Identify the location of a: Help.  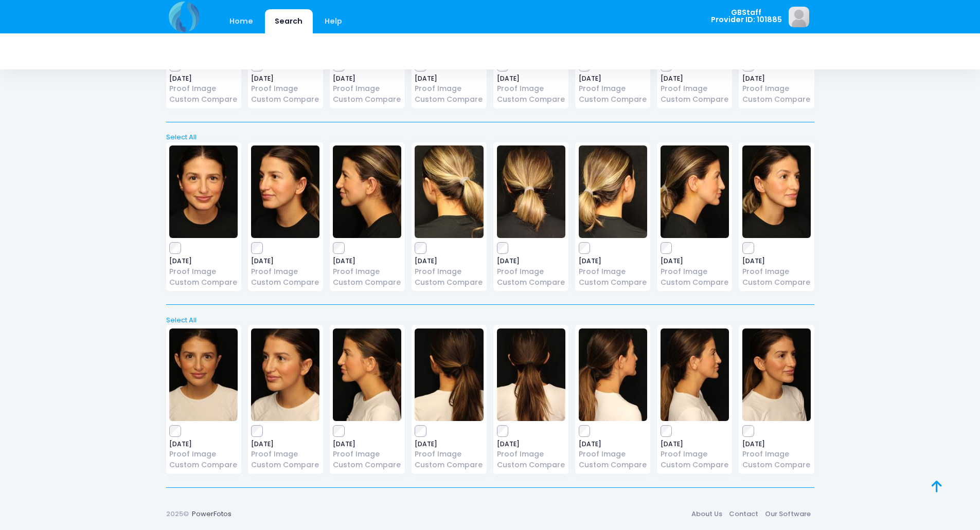
(333, 21).